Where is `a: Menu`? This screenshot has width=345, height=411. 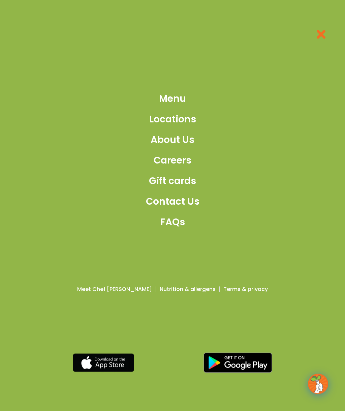
a: Menu is located at coordinates (172, 99).